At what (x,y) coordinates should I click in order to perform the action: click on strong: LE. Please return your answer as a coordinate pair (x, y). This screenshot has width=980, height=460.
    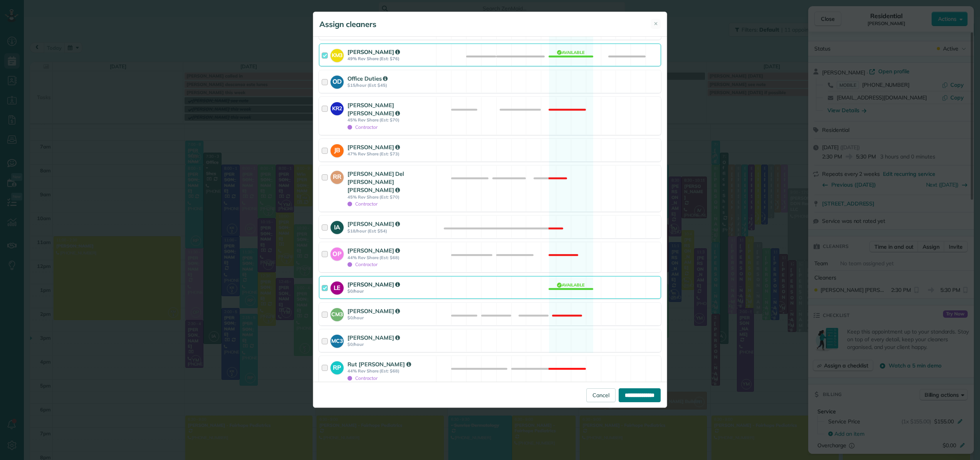
    Looking at the image, I should click on (338, 287).